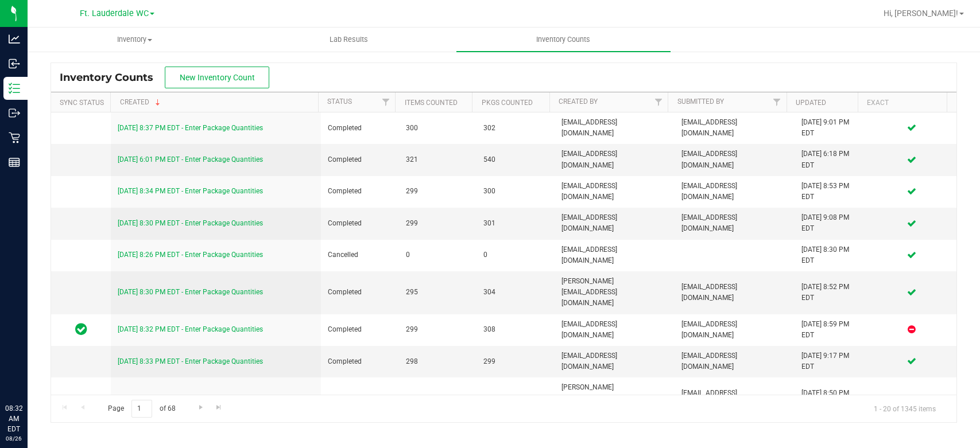  What do you see at coordinates (700, 101) in the screenshot?
I see `a: Submitted By` at bounding box center [700, 101].